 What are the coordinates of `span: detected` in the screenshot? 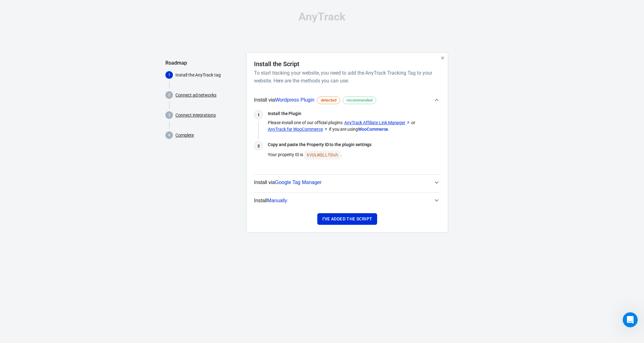 It's located at (329, 100).